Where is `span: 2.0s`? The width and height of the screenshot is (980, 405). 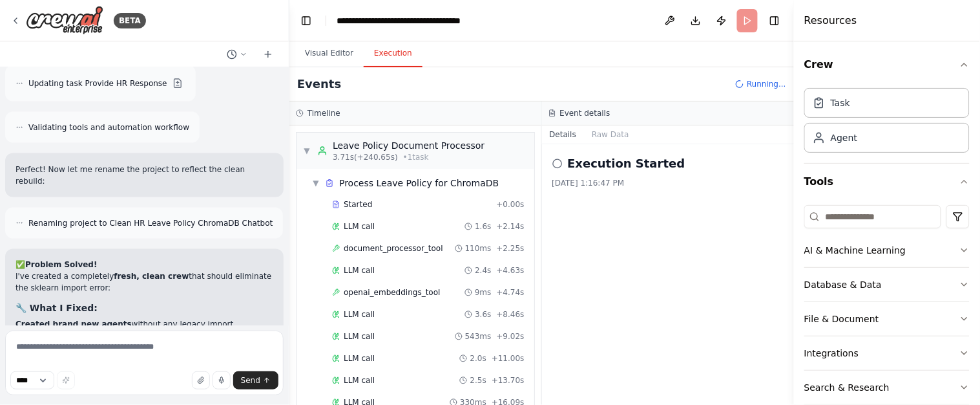 span: 2.0s is located at coordinates (478, 359).